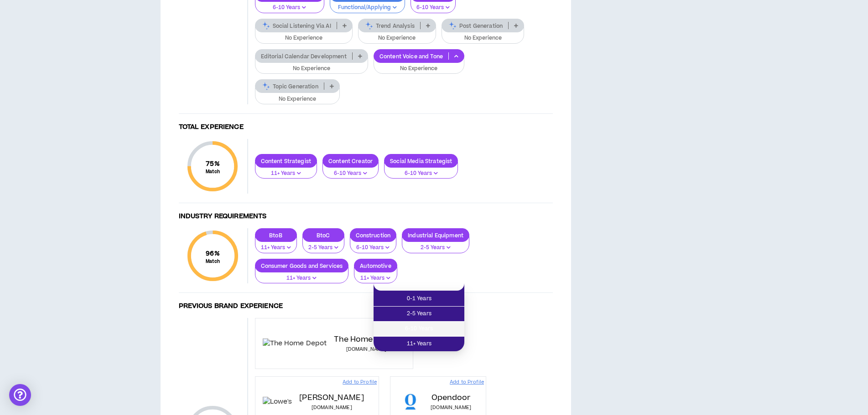 Image resolution: width=868 pixels, height=415 pixels. Describe the element at coordinates (213, 254) in the screenshot. I see `span: 96 %` at that location.